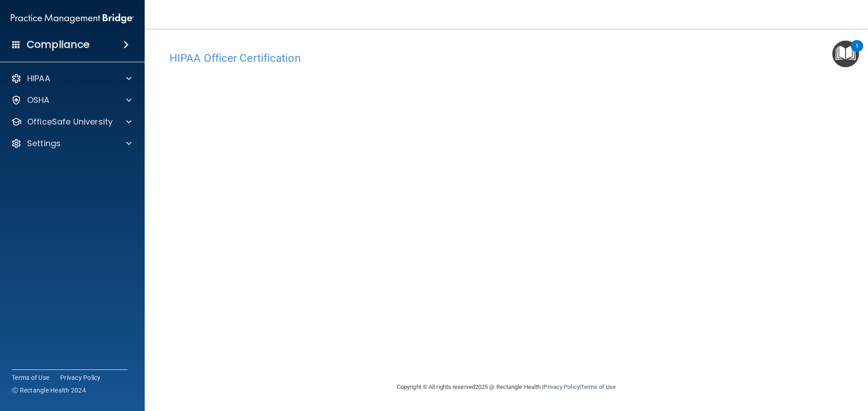 The width and height of the screenshot is (868, 411). What do you see at coordinates (38, 100) in the screenshot?
I see `p: OSHA` at bounding box center [38, 100].